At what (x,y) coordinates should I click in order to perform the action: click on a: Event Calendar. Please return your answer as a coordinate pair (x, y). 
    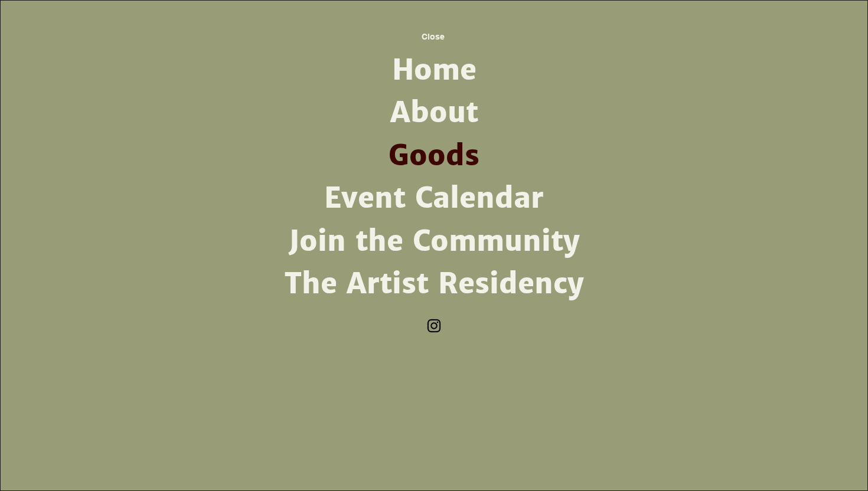
    Looking at the image, I should click on (434, 198).